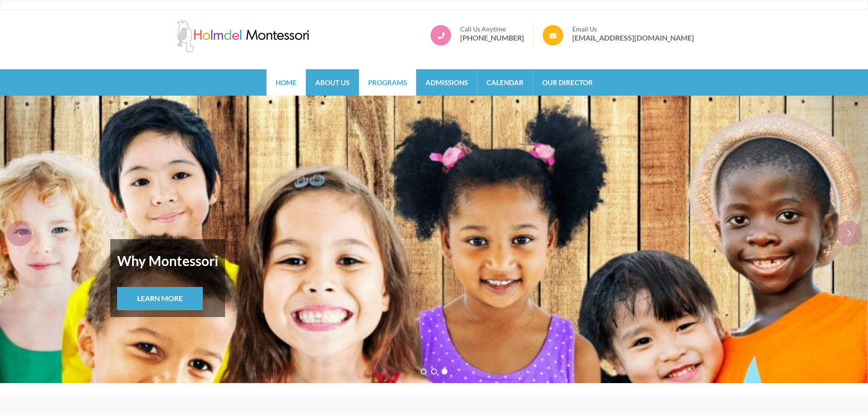 The width and height of the screenshot is (868, 415). Describe the element at coordinates (243, 37) in the screenshot. I see `img: Holmdel Montessori School` at that location.